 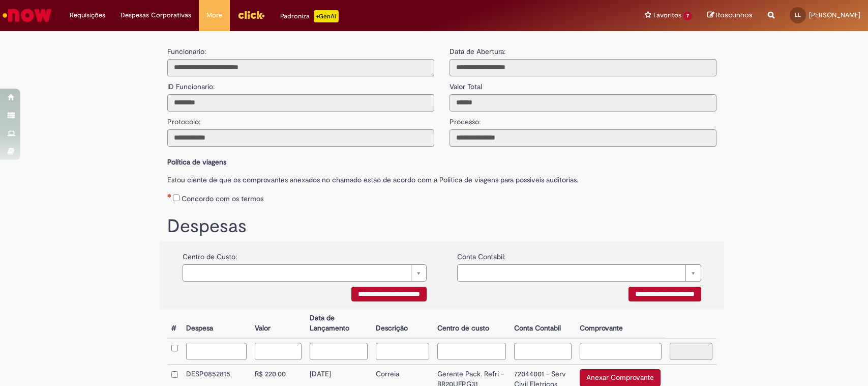 What do you see at coordinates (27, 15) in the screenshot?
I see `img: ServiceNow` at bounding box center [27, 15].